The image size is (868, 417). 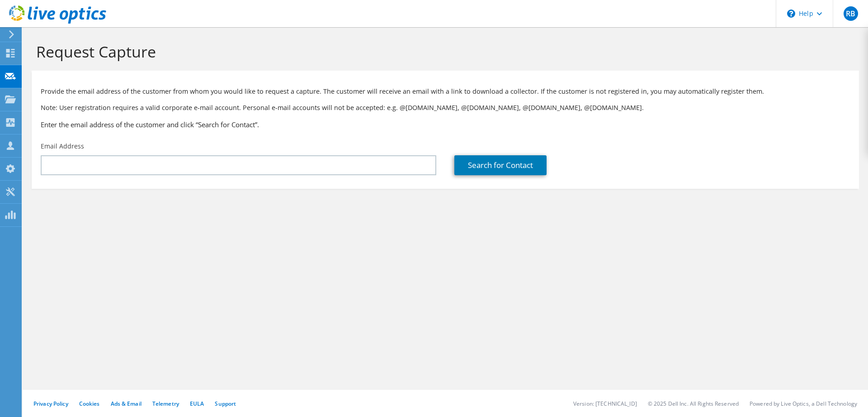 I want to click on a: Privacy Policy, so click(x=51, y=403).